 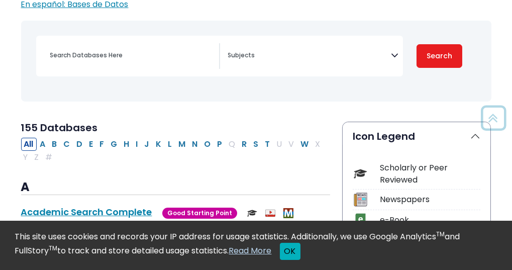 I want to click on button: Filter Results H, so click(x=127, y=144).